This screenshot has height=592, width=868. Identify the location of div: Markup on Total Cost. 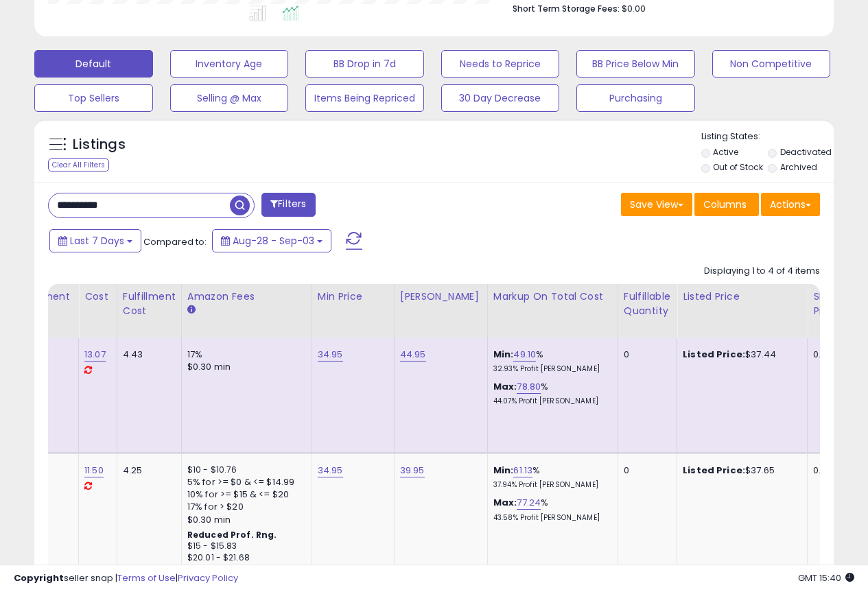
(552, 296).